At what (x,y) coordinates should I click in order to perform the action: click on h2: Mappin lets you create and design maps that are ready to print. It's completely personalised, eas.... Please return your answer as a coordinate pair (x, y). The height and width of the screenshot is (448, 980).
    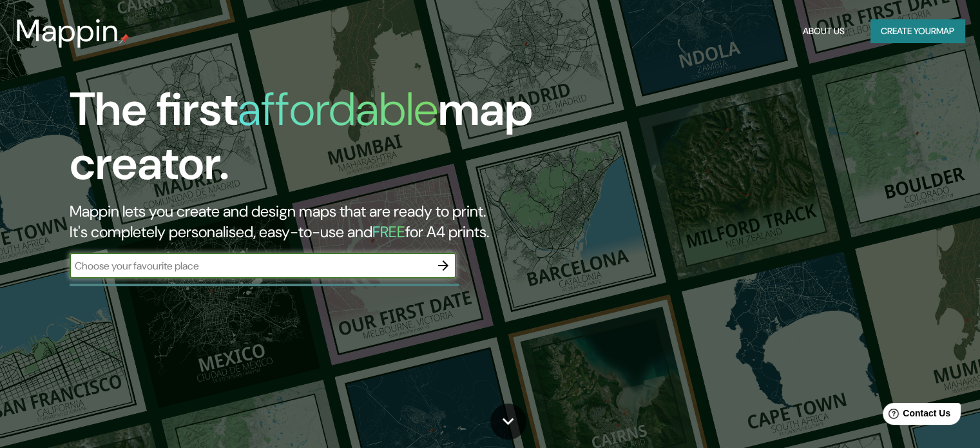
    Looking at the image, I should click on (314, 221).